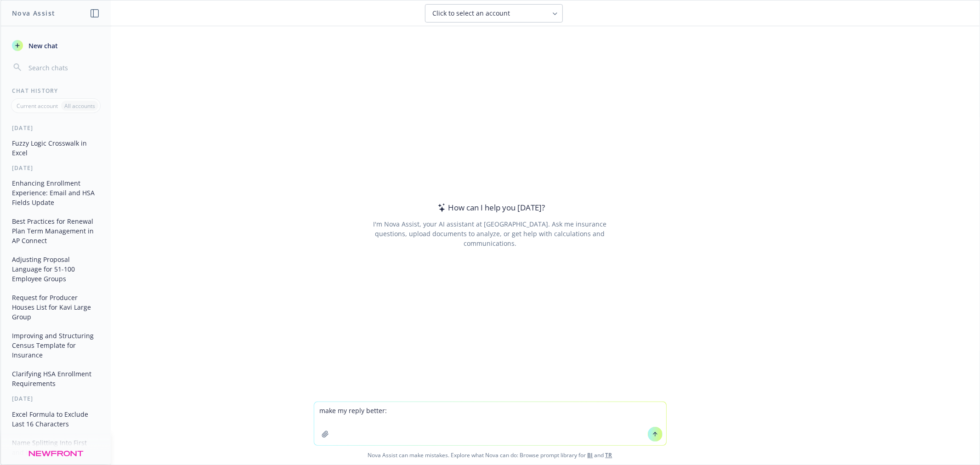  I want to click on button: Excel Formula to Exclude Last 16 Characters, so click(56, 419).